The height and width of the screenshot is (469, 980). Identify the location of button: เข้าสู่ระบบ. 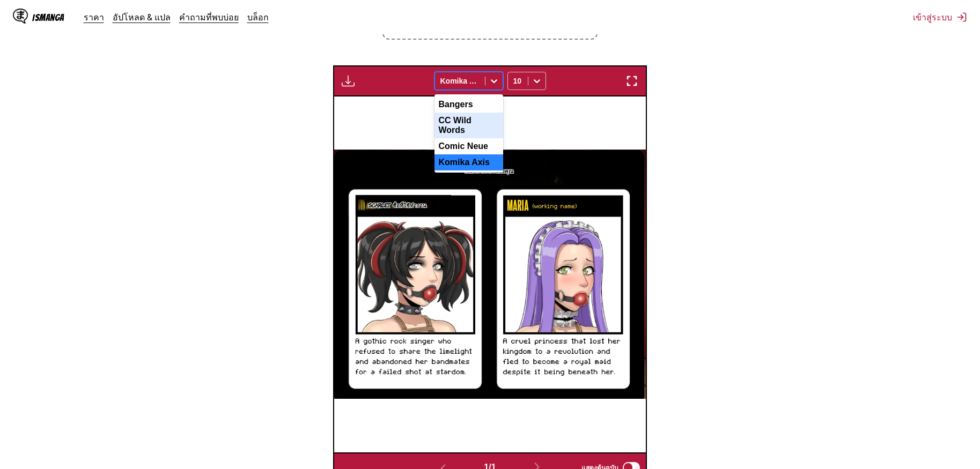
(940, 17).